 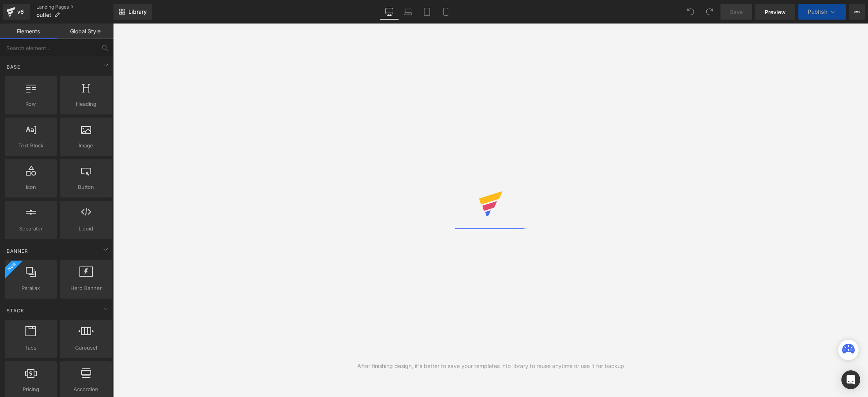 I want to click on span: Separator, so click(x=30, y=228).